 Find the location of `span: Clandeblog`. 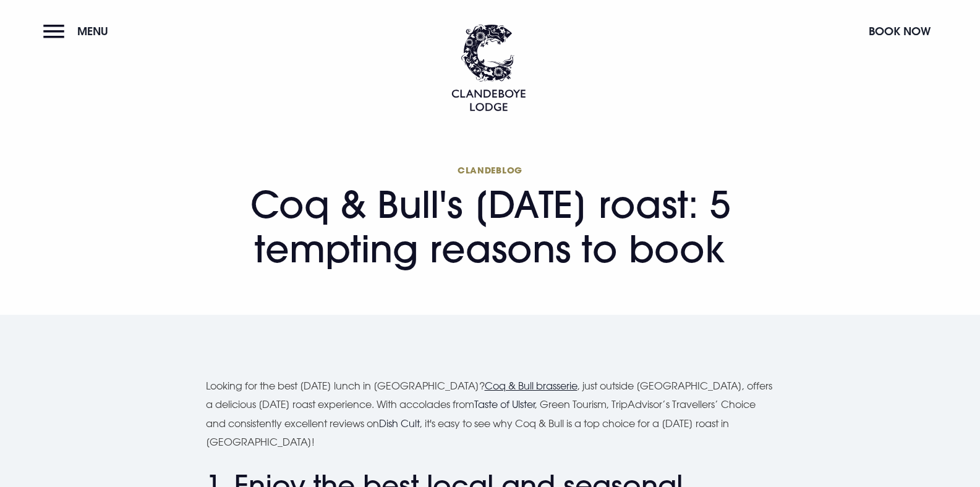

span: Clandeblog is located at coordinates (490, 170).